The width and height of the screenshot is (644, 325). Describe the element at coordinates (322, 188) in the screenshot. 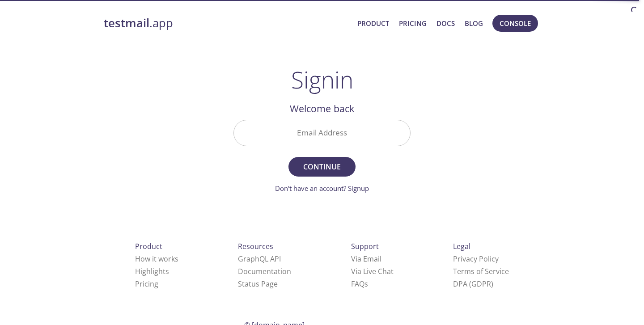

I see `a: Don't have an account? Signup` at that location.